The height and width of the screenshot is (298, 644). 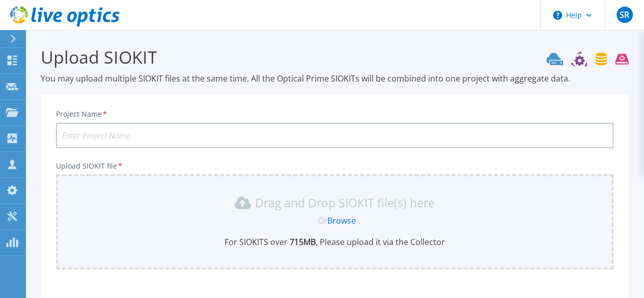 I want to click on p: Drag and Drop SIOKIT file(s) here, so click(x=345, y=202).